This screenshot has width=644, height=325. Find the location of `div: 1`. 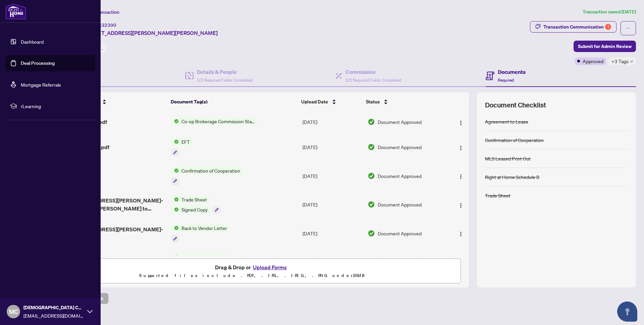

div: 1 is located at coordinates (608, 27).